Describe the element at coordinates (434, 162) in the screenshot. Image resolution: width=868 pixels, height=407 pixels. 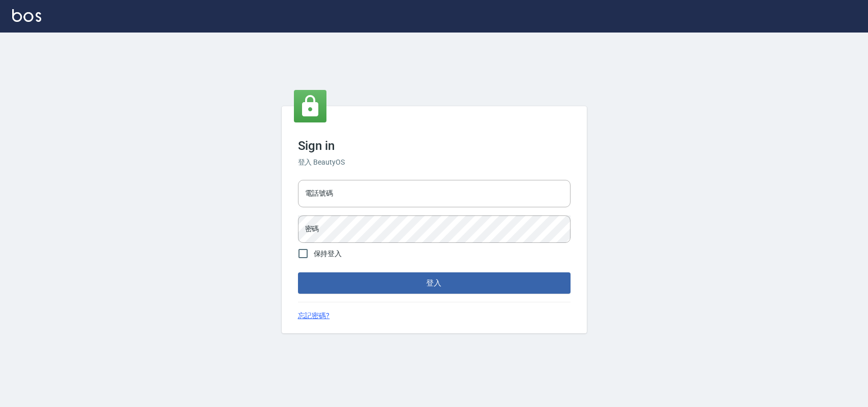
I see `h6: 登入 BeautyOS` at that location.